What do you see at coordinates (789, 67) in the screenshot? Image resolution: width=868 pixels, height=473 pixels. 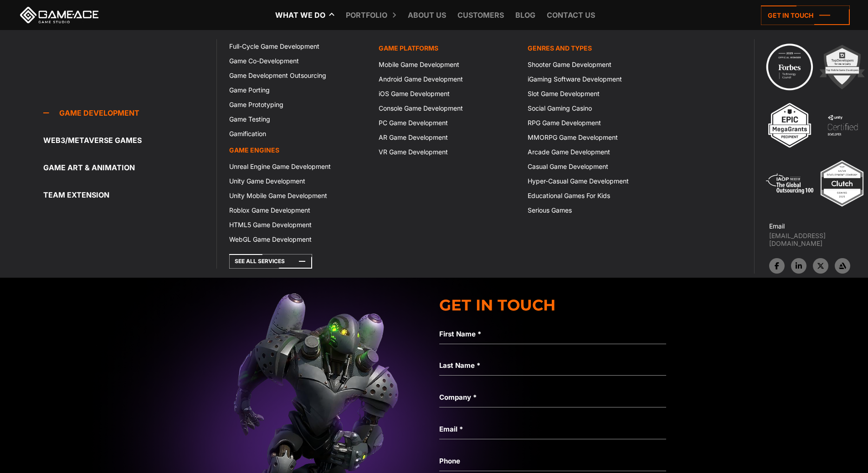 I see `img: Technology council badge program ace 2025 game ace` at bounding box center [789, 67].